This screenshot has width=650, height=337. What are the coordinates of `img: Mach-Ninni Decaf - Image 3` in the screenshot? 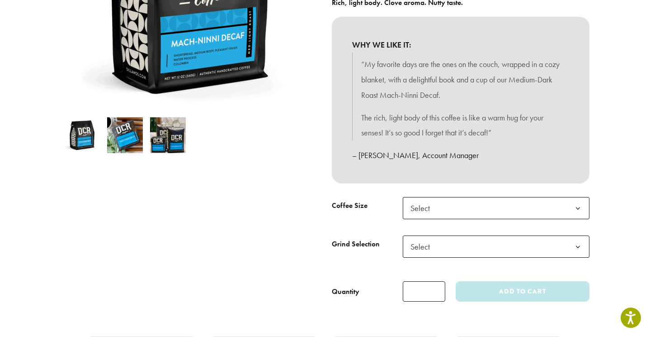 It's located at (168, 135).